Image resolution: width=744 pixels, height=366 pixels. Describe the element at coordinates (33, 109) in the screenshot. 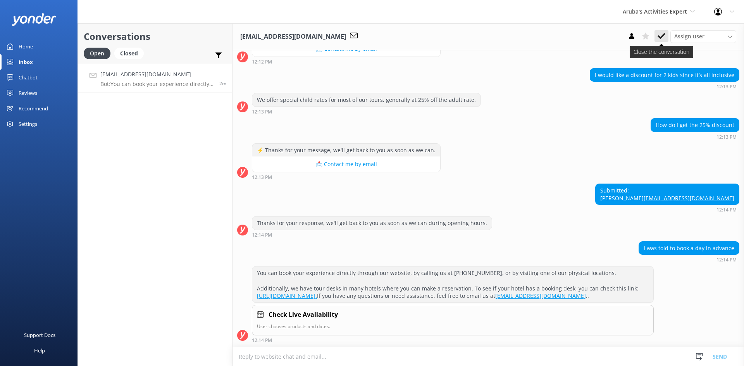

I see `div: Recommend` at that location.